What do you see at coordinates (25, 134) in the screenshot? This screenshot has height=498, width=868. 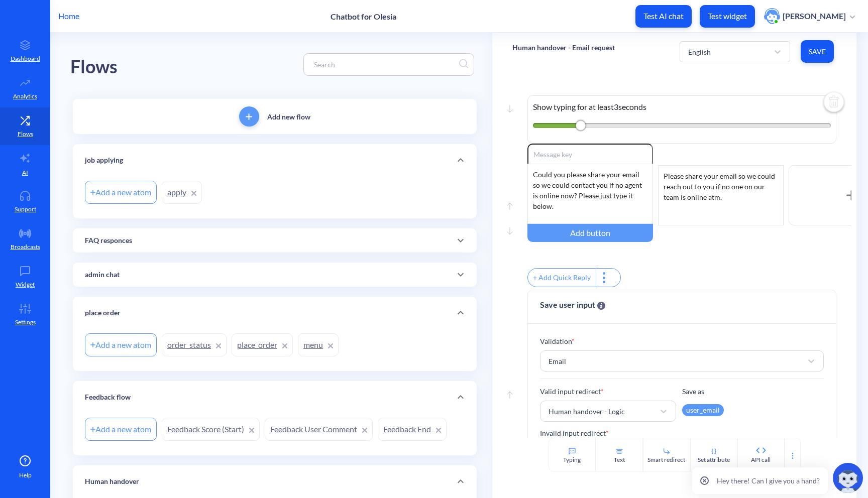 I see `p: Flows` at bounding box center [25, 134].